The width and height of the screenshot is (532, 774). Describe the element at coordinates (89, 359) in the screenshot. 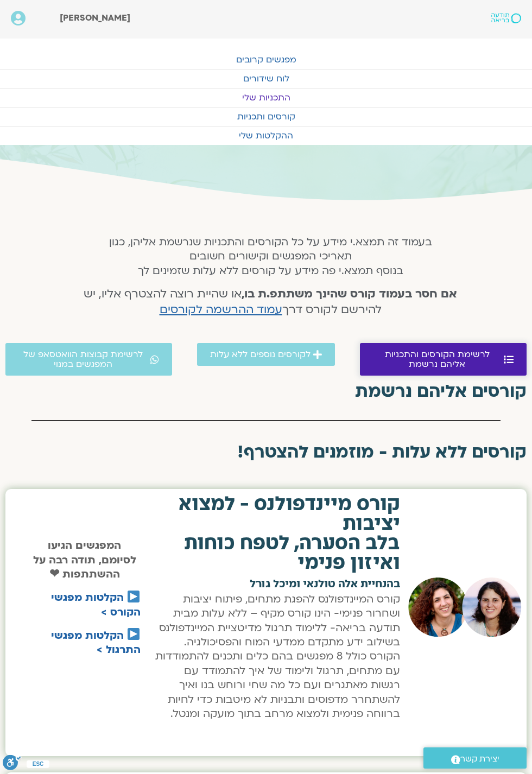

I see `a: לרשימת קבוצות הוואטסאפ של המפגשים במנוי` at that location.